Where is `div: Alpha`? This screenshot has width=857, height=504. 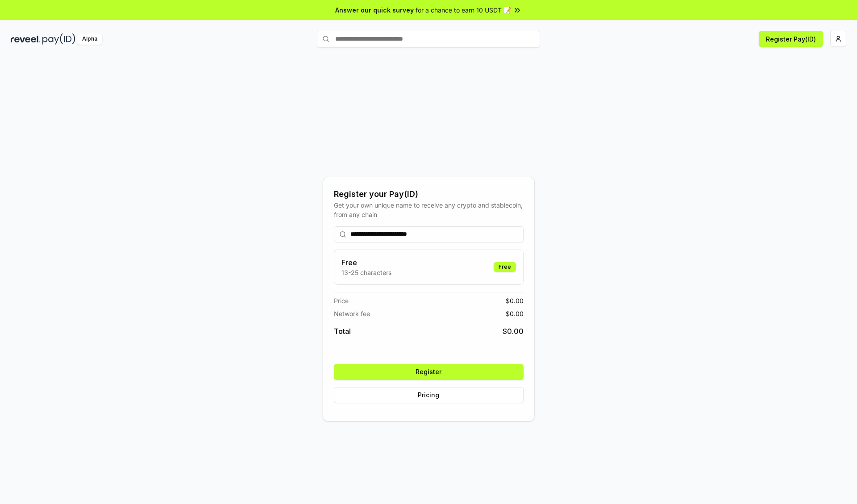
div: Alpha is located at coordinates (90, 39).